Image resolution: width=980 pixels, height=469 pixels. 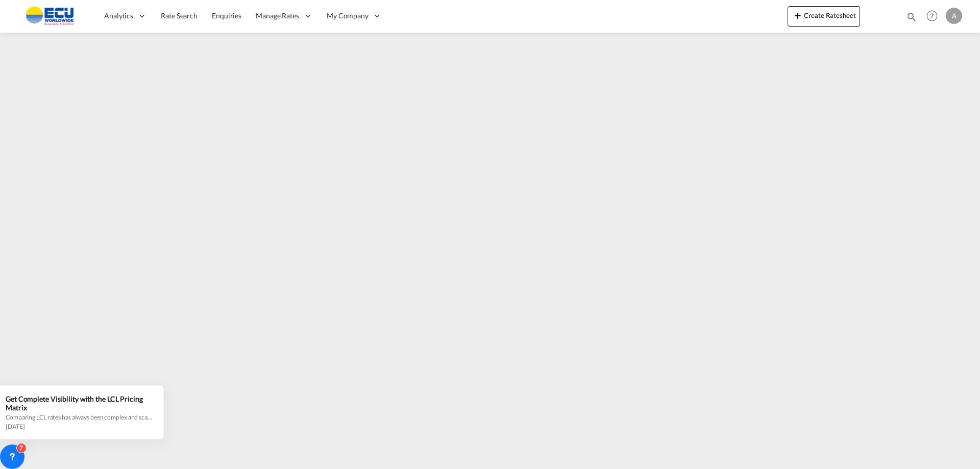 What do you see at coordinates (934, 17) in the screenshot?
I see `div: Help` at bounding box center [934, 17].